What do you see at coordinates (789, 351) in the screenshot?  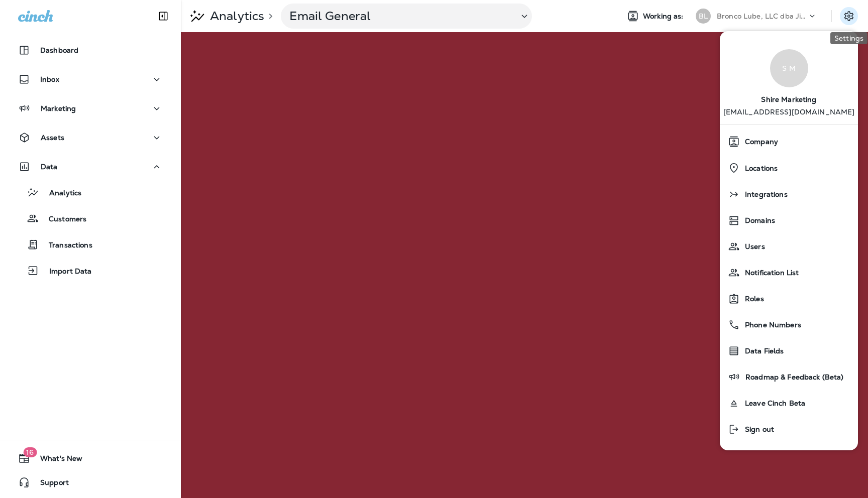 I see `a: Data Fields` at bounding box center [789, 351].